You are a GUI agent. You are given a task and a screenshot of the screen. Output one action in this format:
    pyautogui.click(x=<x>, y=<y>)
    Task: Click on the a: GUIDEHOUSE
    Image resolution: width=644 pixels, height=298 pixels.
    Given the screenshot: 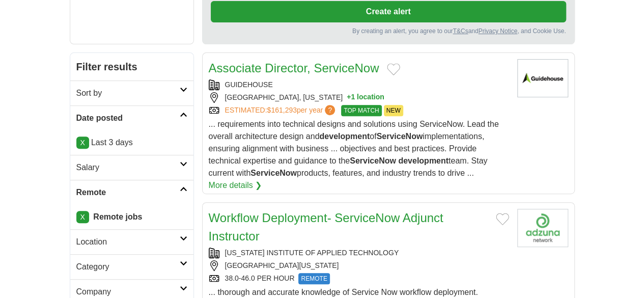 What is the action you would take?
    pyautogui.click(x=249, y=84)
    